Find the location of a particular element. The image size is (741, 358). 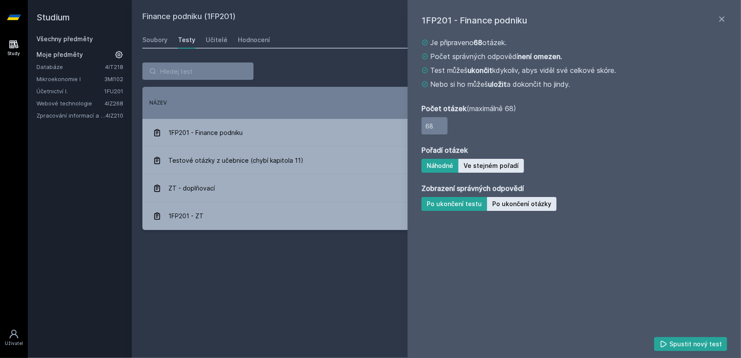

button: Náhodné is located at coordinates (440, 166).